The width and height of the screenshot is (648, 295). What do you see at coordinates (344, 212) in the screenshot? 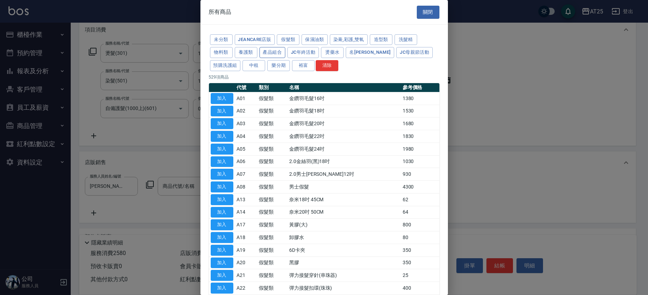
I see `td: 奈米20吋 50CM` at bounding box center [344, 212].